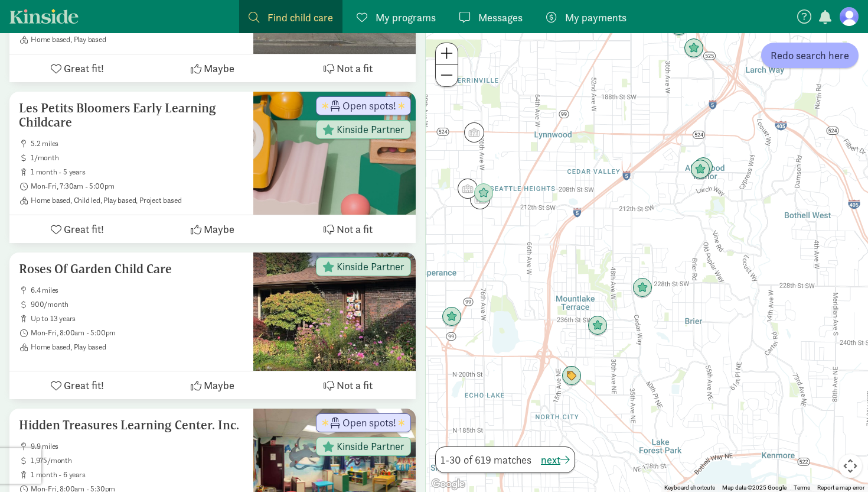 The image size is (868, 492). What do you see at coordinates (486, 460) in the screenshot?
I see `span: 1-30 of 619 matches` at bounding box center [486, 460].